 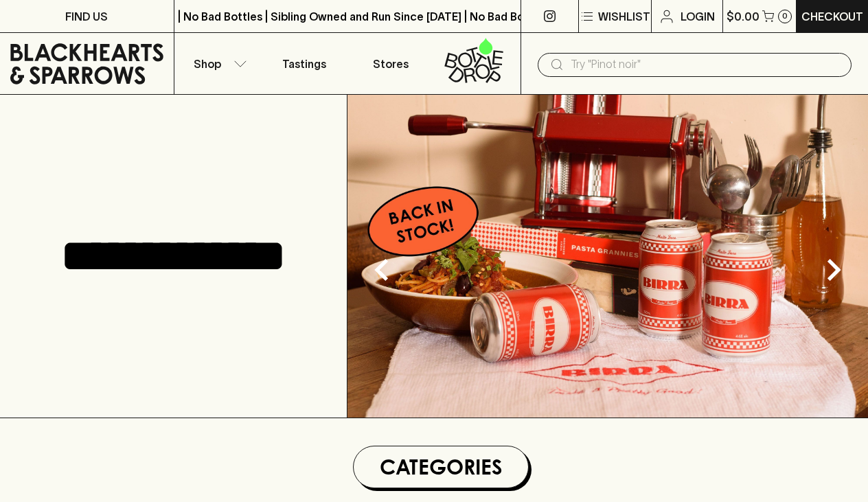 What do you see at coordinates (608, 256) in the screenshot?
I see `img: optimise` at bounding box center [608, 256].